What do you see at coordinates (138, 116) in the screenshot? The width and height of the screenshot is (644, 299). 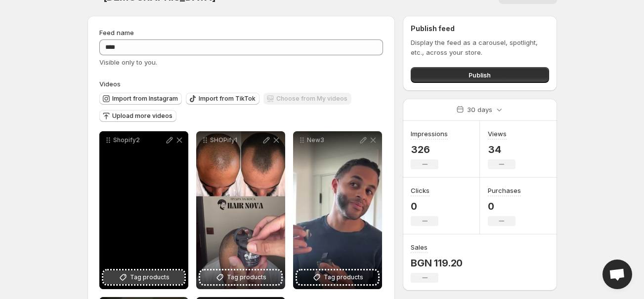 I see `button: Upload more videos` at bounding box center [138, 116].